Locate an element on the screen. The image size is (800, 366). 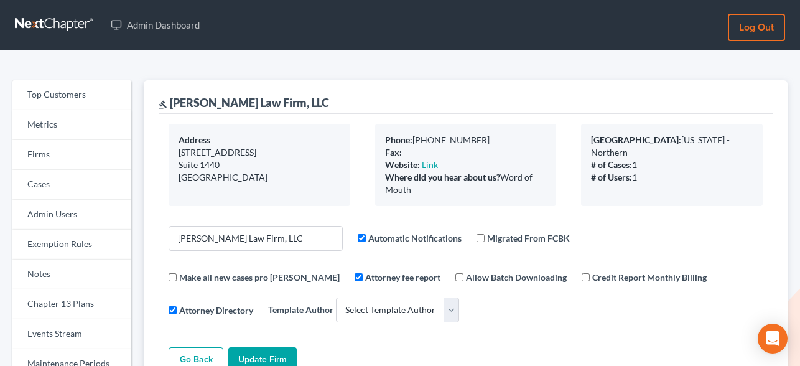
a: Exemption Rules is located at coordinates (72, 245).